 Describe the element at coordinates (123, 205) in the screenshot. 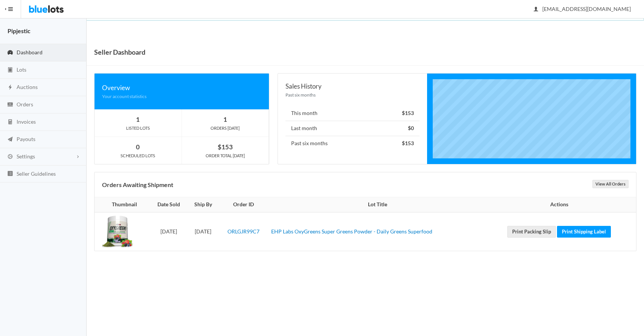

I see `th: Thumbnail` at that location.